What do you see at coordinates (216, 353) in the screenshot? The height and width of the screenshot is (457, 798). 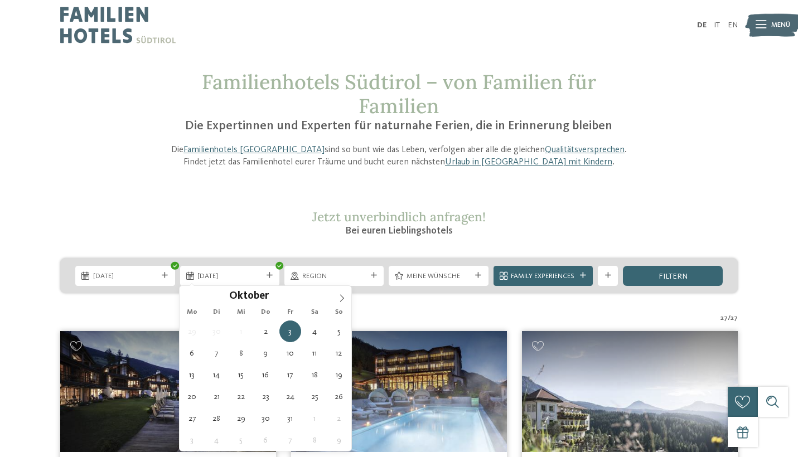 I see `span: Oktober 7, 2025` at bounding box center [216, 353].